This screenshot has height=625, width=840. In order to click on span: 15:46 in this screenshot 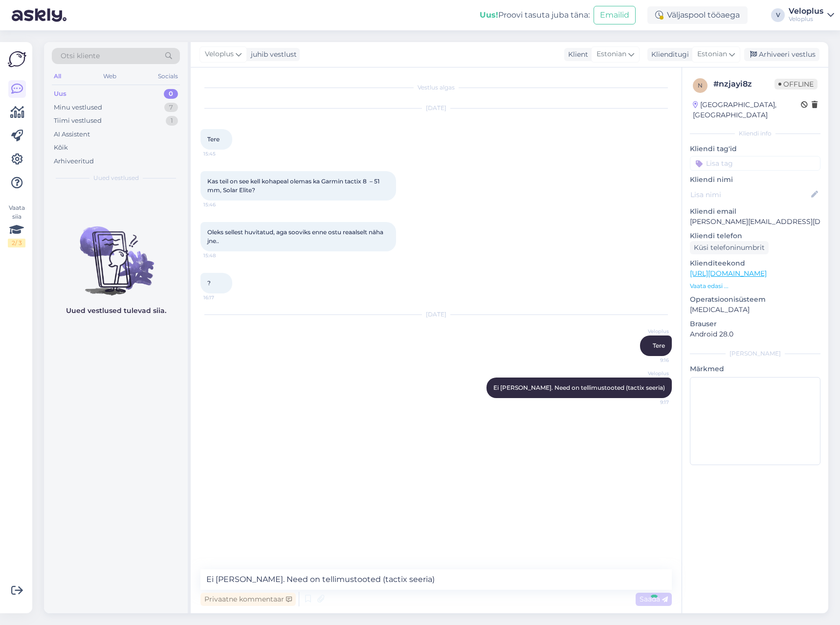, I will do `click(222, 204)`.